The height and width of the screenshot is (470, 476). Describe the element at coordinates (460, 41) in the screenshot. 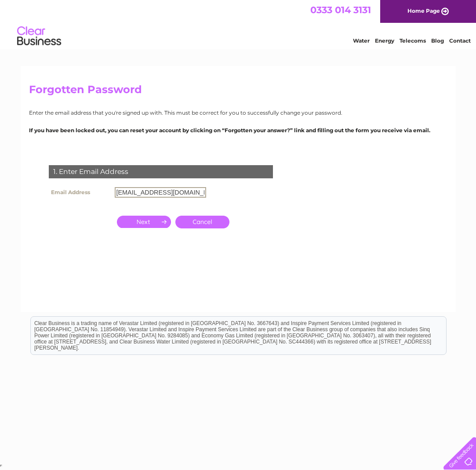

I see `a: Contact` at that location.